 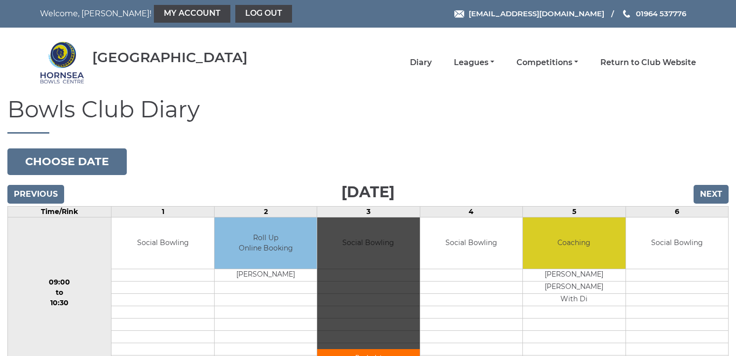 What do you see at coordinates (626, 14) in the screenshot?
I see `img: Phone us` at bounding box center [626, 14].